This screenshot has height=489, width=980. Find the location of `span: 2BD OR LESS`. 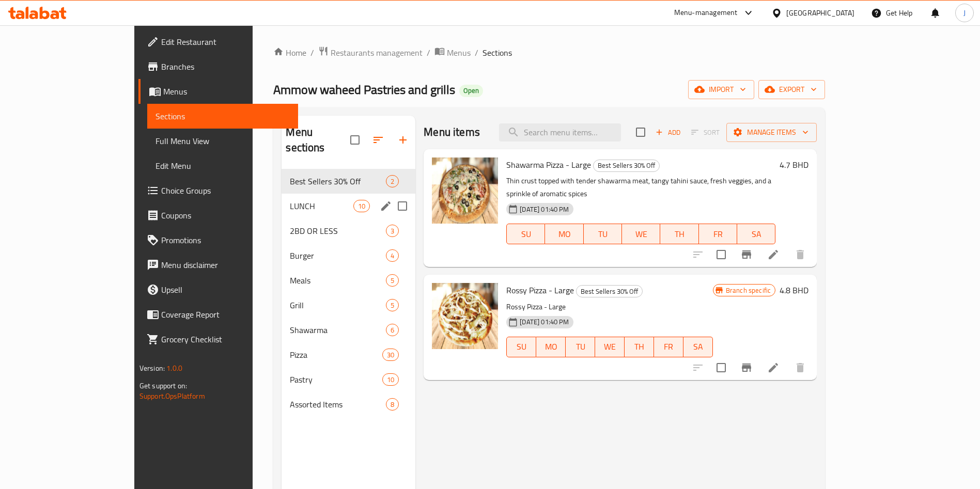

span: 2BD OR LESS is located at coordinates (338, 231).